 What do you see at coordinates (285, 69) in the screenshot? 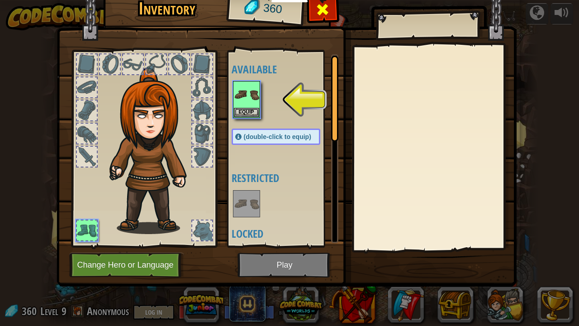
I see `h4: Available` at bounding box center [285, 69].